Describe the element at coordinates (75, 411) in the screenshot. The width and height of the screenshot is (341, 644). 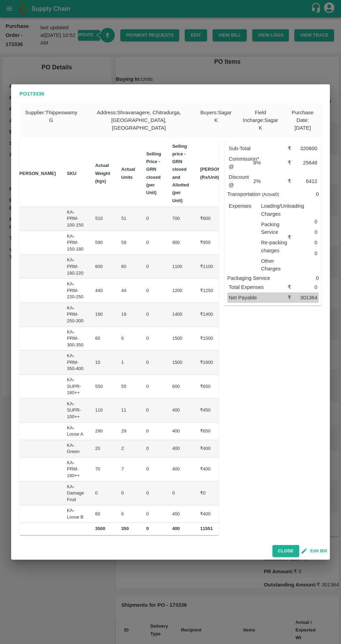
I see `td: KA-SUPR-100++` at that location.